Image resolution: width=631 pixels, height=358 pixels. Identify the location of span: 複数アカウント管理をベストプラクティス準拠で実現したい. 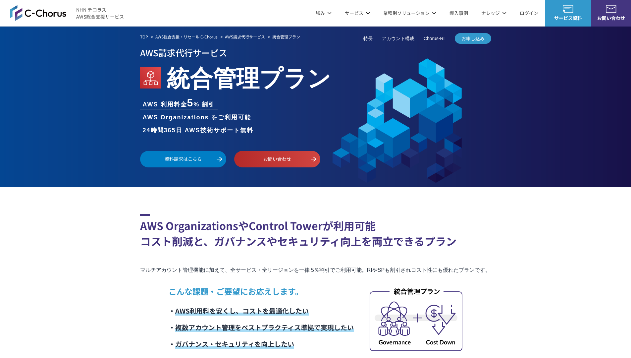
(264, 327).